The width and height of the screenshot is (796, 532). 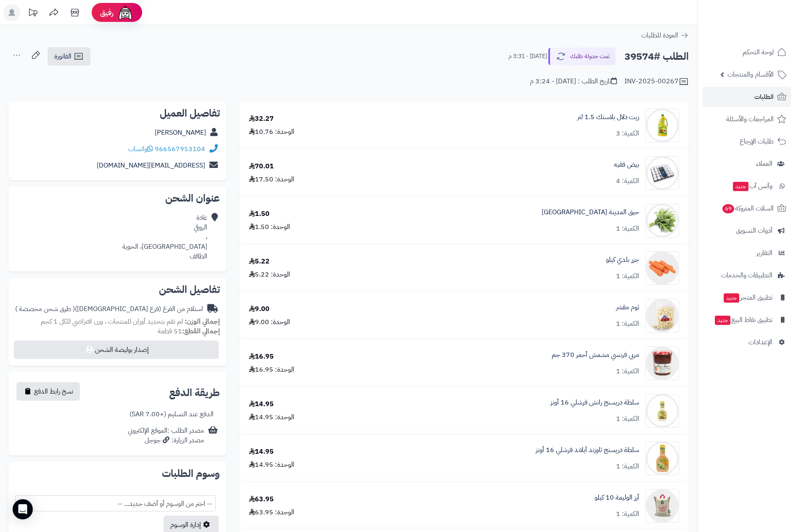 What do you see at coordinates (628, 133) in the screenshot?
I see `div: الكمية: 3` at bounding box center [628, 133].